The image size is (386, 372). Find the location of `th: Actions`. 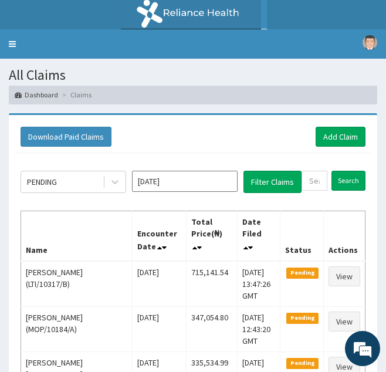

th: Actions is located at coordinates (344, 236).